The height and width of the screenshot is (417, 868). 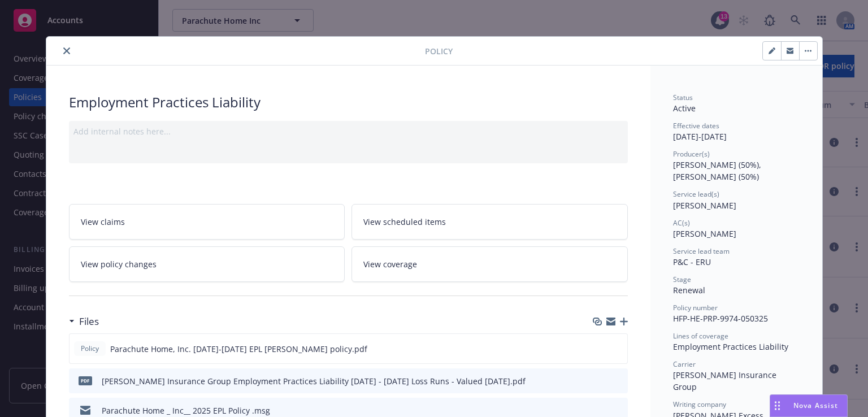 I want to click on div: Add internal notes here..., so click(x=348, y=131).